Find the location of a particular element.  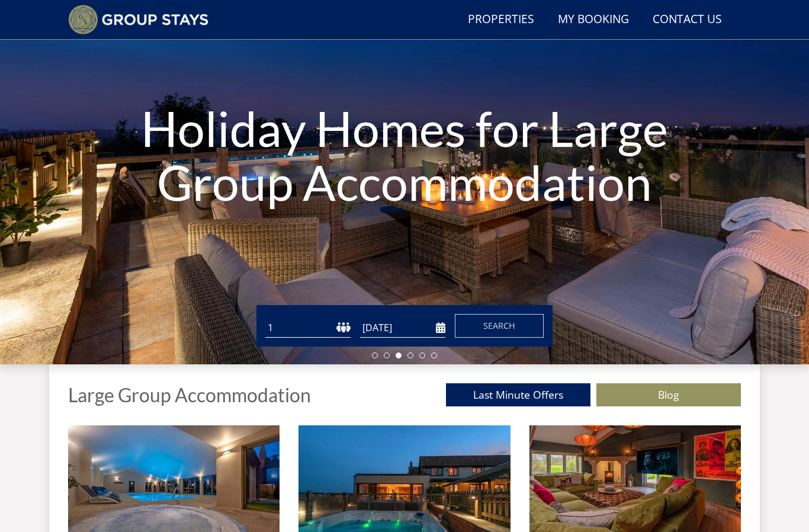

a: Contact Us is located at coordinates (687, 19).